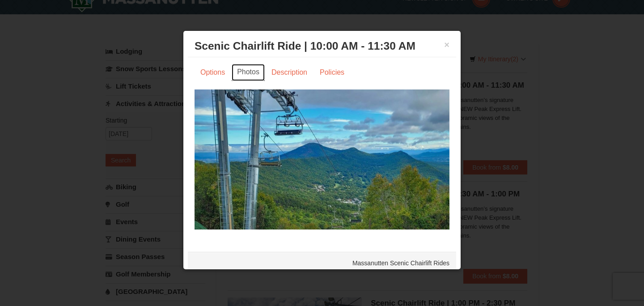  What do you see at coordinates (322, 160) in the screenshot?
I see `img: 24896431-1-a2e2611b.jpg` at bounding box center [322, 160].